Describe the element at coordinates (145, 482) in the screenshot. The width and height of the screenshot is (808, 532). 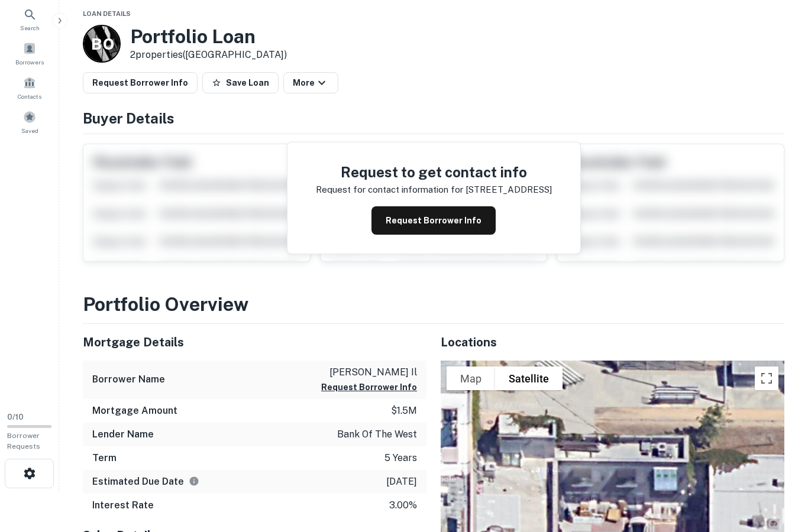
I see `h6: Estimated Due Date` at that location.